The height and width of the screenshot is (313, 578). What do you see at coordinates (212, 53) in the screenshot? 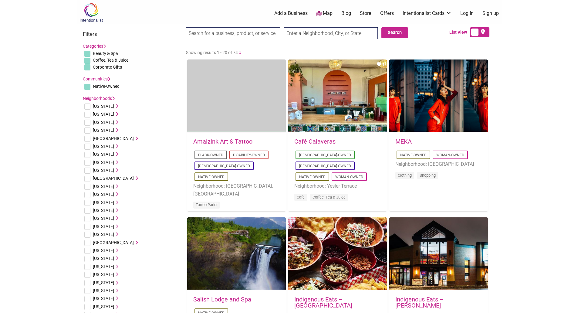
I see `span: Showing results 1 - 20 of 74` at bounding box center [212, 53].